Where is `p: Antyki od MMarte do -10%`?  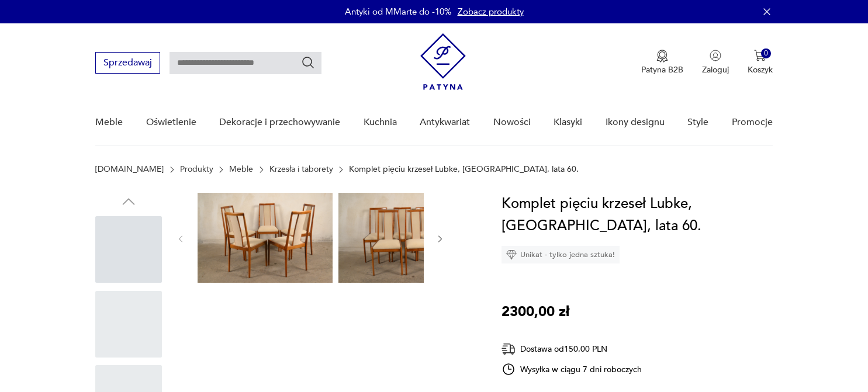 p: Antyki od MMarte do -10% is located at coordinates (398, 11).